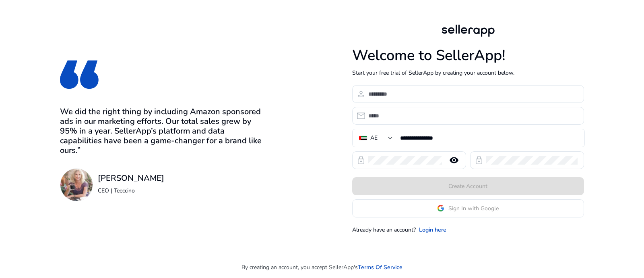 The image size is (644, 278). What do you see at coordinates (374, 138) in the screenshot?
I see `div: AE` at bounding box center [374, 138].